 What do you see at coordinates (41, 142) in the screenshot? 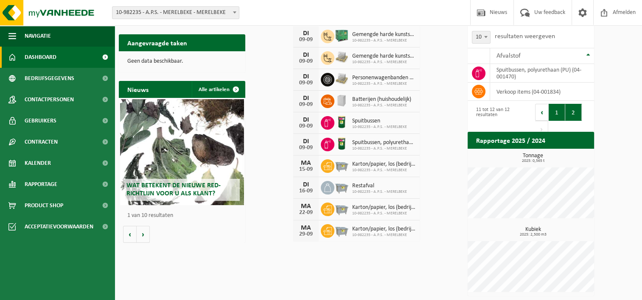
I see `span: Contracten` at bounding box center [41, 142].